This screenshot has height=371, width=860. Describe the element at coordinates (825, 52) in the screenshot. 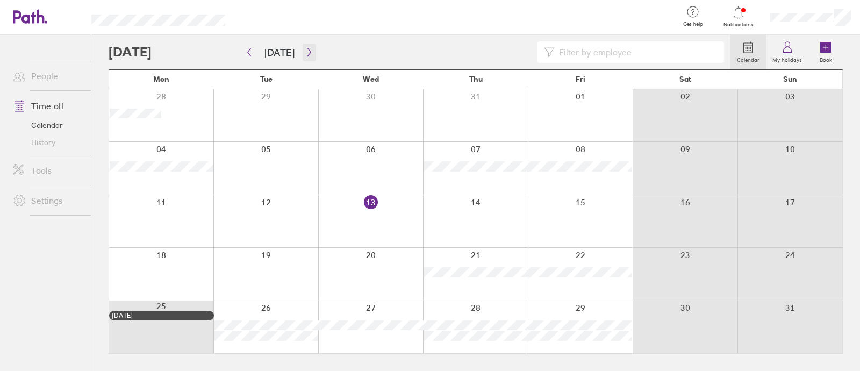

I see `a: Book` at that location.